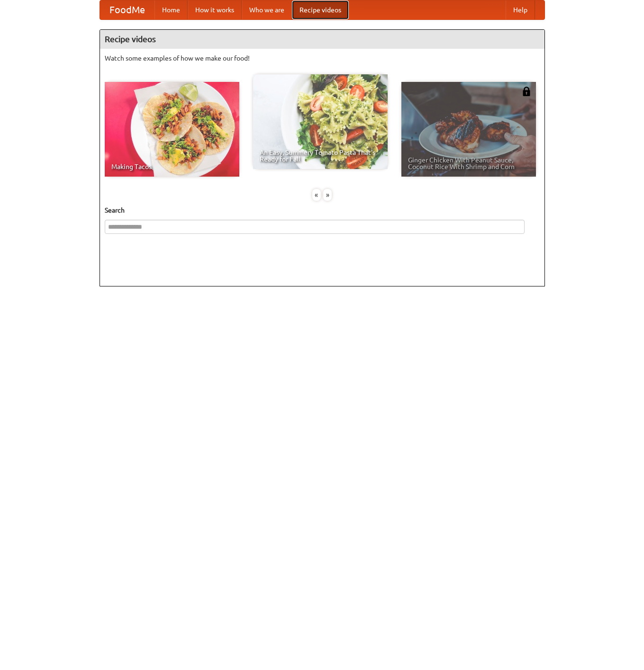 This screenshot has width=644, height=670. Describe the element at coordinates (526, 92) in the screenshot. I see `img: 483408.png` at that location.